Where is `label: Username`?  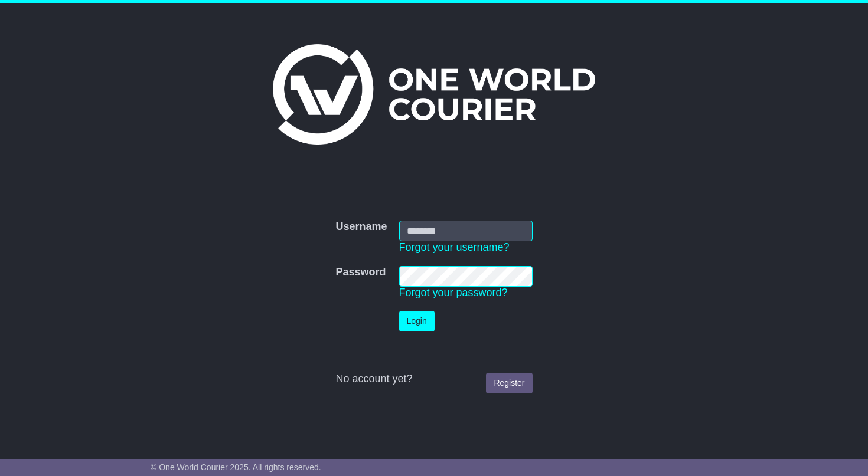
label: Username is located at coordinates (361, 227).